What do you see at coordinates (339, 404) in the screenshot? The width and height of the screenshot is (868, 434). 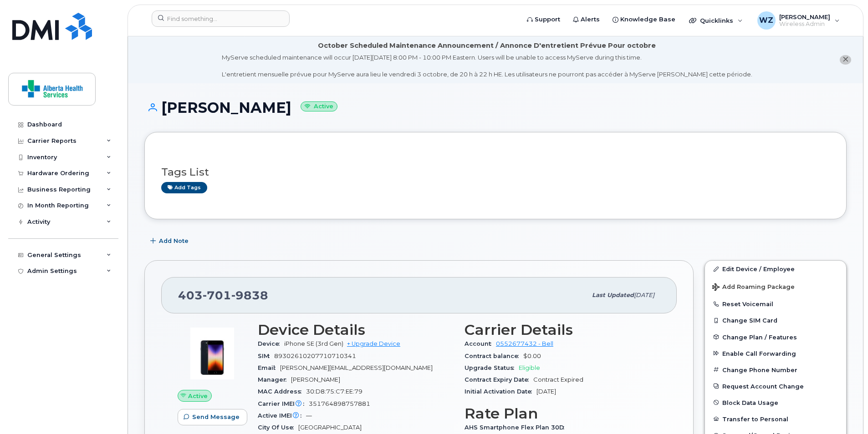 I see `span: 351764898757881` at bounding box center [339, 404].